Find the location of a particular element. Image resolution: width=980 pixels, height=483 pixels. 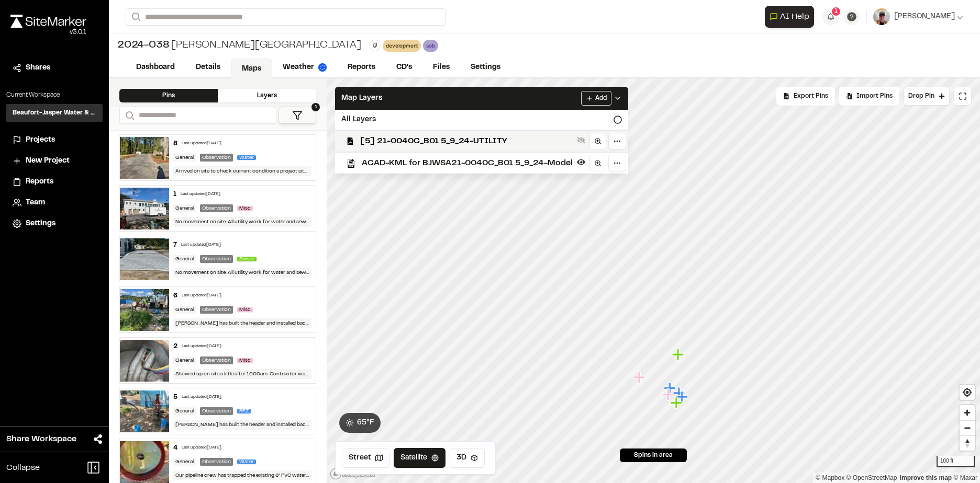

button: 65°F is located at coordinates (359, 423).